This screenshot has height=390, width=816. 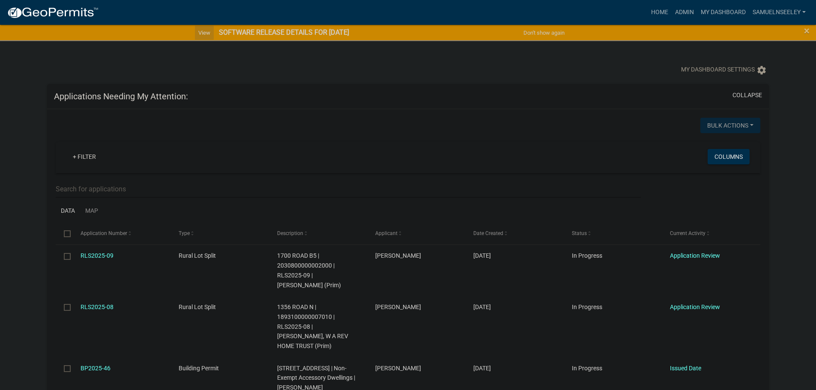 I want to click on datatable-header-cell: Current Activity, so click(x=710, y=234).